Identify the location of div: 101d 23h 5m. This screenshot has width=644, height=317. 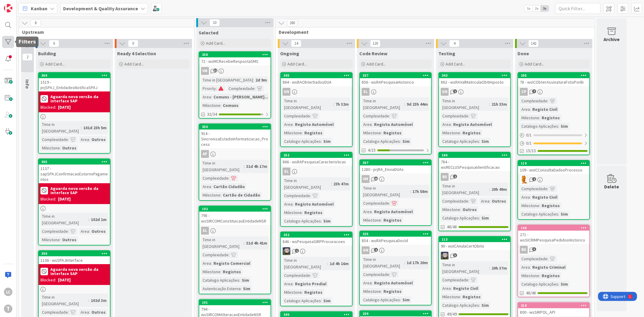
(95, 128).